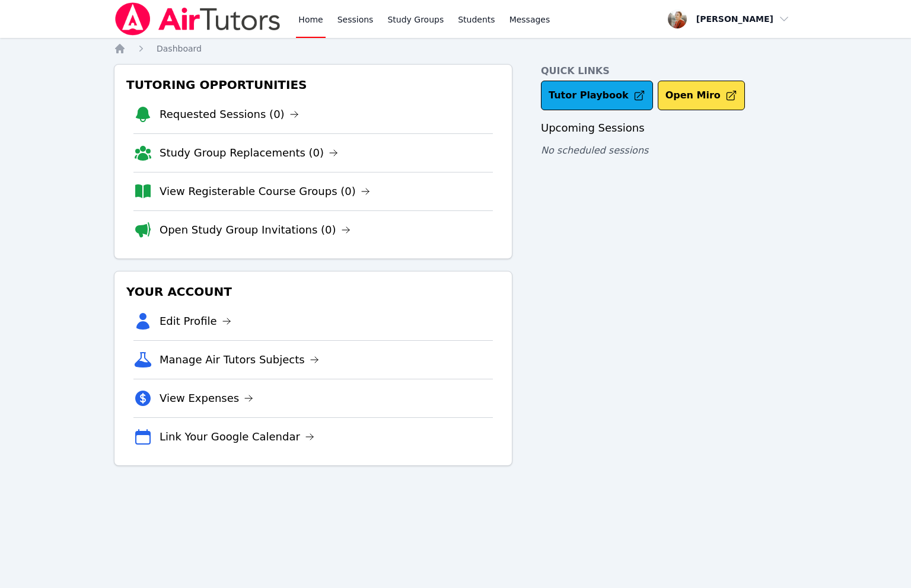 The width and height of the screenshot is (911, 588). What do you see at coordinates (313, 85) in the screenshot?
I see `h3: Tutoring Opportunities` at bounding box center [313, 85].